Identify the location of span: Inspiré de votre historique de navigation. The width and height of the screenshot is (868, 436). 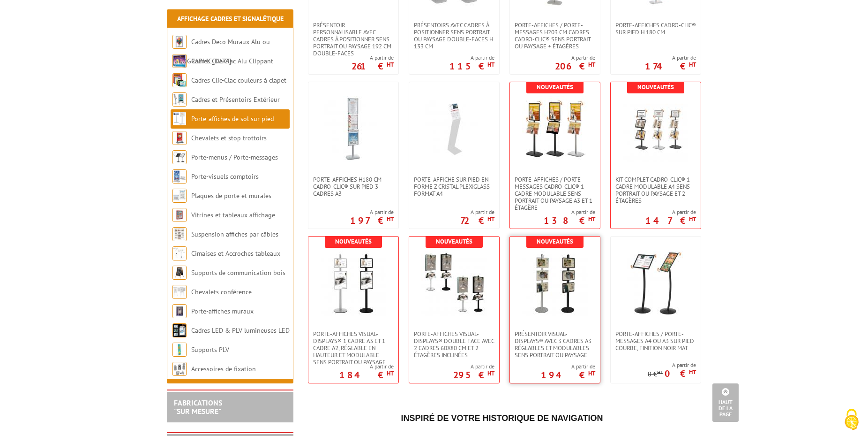
(501, 418).